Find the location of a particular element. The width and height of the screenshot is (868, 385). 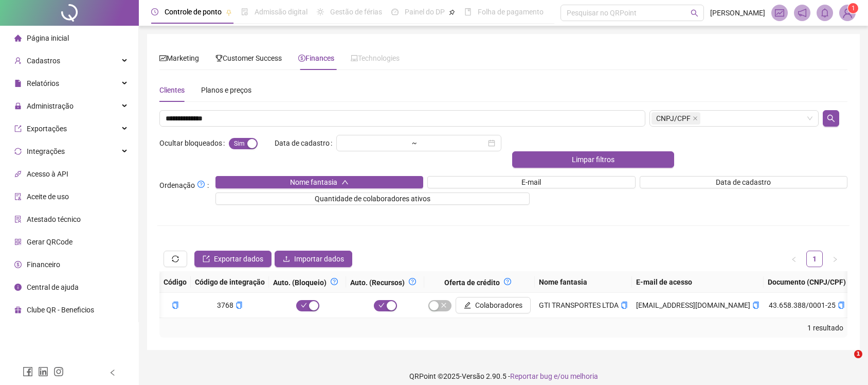

span: sun is located at coordinates (321, 12).